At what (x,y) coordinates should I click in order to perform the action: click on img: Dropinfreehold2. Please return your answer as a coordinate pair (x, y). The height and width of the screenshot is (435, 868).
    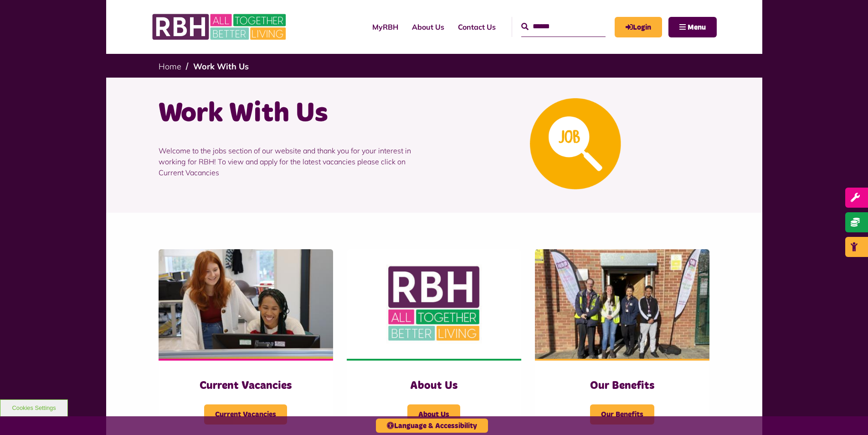
    Looking at the image, I should click on (622, 304).